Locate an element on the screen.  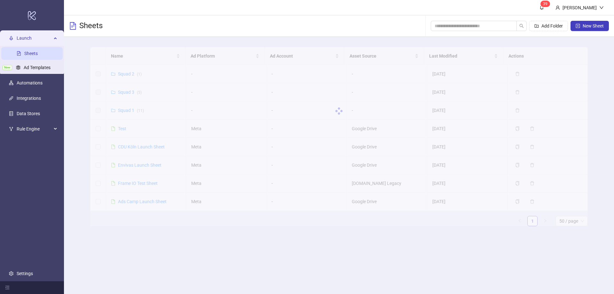
span: menu-fold is located at coordinates (7, 287).